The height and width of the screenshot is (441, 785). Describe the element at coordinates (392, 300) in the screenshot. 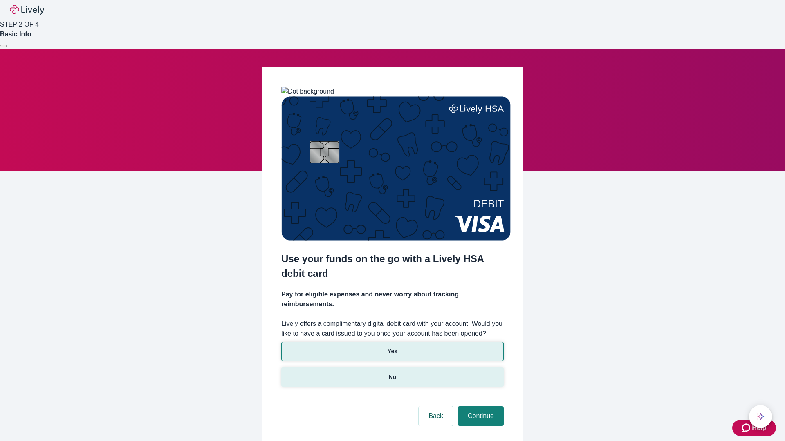

I see `h4: Pay for eligible expenses and never worry about tracking reimbursements.` at that location.